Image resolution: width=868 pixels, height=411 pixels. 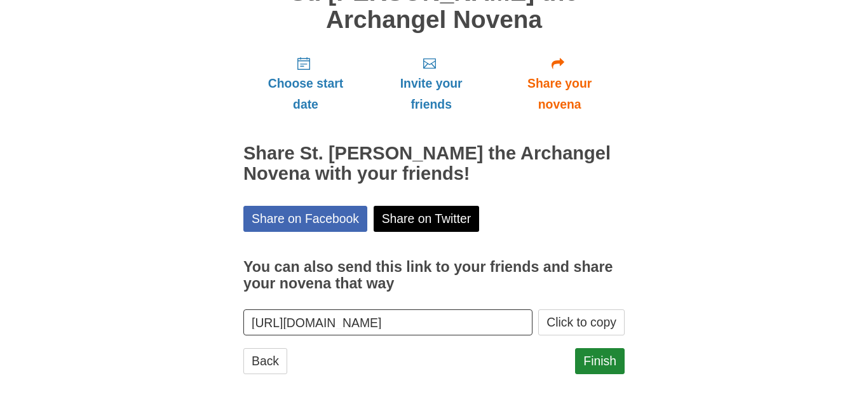 What do you see at coordinates (305, 218) in the screenshot?
I see `a: Share on Facebook` at bounding box center [305, 218].